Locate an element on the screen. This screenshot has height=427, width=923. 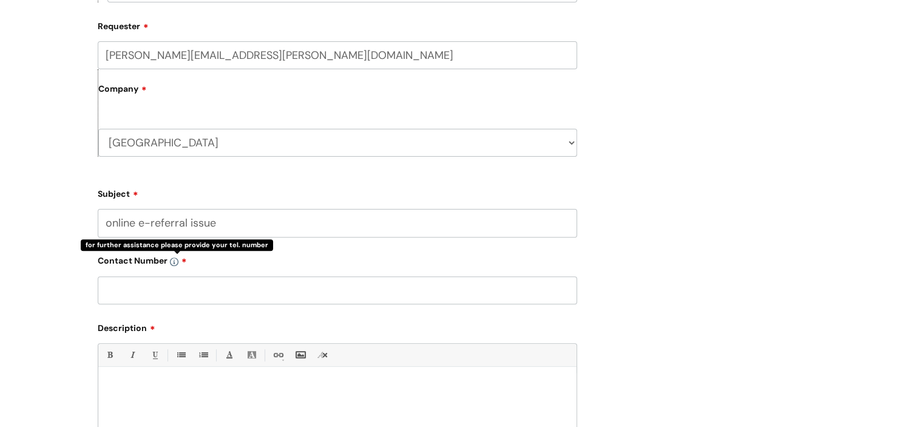
label: Subject is located at coordinates (337, 192).